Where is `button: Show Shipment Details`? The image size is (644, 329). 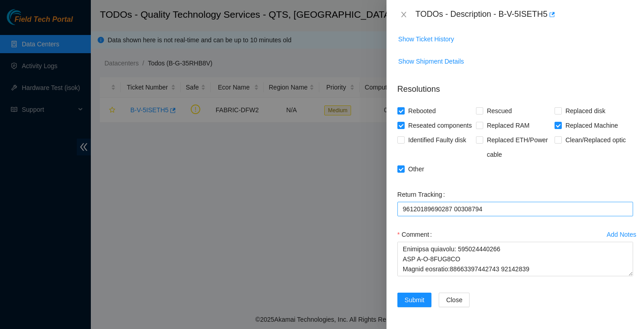 button: Show Shipment Details is located at coordinates (431, 61).